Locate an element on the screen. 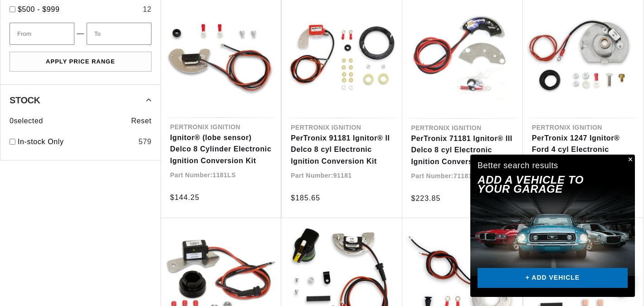  a: PerTronix 91181 Ignitor® II Delco 8 cyl Electronic Ignition Conversion Kit is located at coordinates (342, 150).